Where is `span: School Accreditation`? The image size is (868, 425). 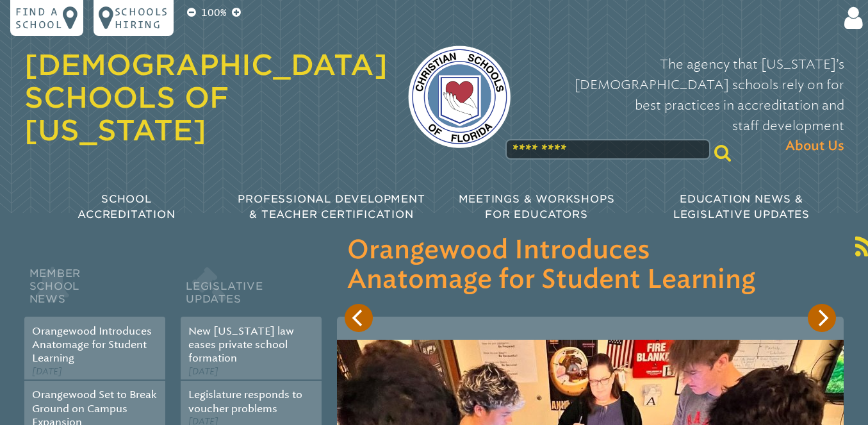 span: School Accreditation is located at coordinates (126, 206).